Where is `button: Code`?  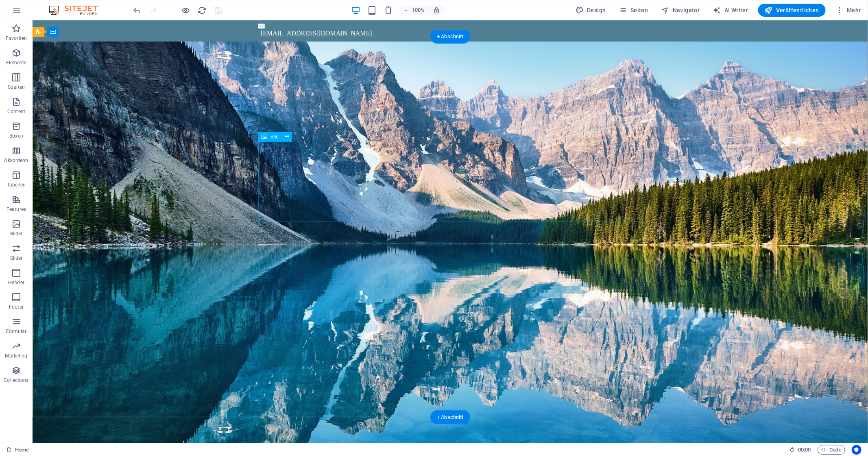
button: Code is located at coordinates (831, 450).